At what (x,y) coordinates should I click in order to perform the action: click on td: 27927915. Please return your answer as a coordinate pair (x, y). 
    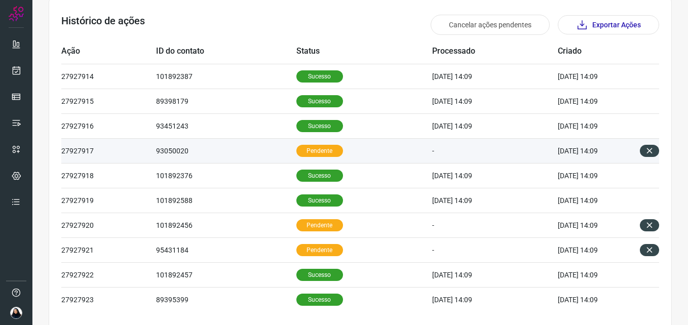
    Looking at the image, I should click on (108, 101).